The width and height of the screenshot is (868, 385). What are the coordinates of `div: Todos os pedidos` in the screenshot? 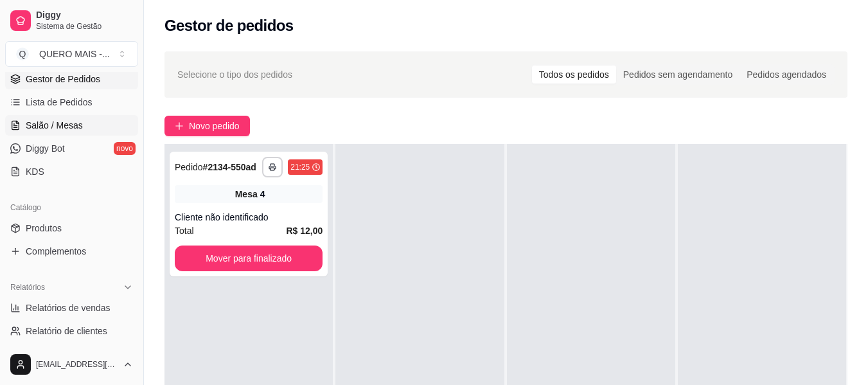 It's located at (574, 75).